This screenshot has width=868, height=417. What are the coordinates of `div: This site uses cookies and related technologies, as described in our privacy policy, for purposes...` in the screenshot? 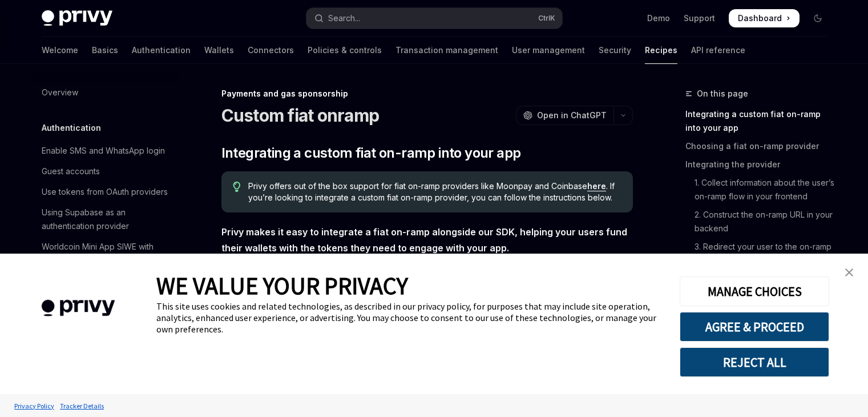 It's located at (409, 317).